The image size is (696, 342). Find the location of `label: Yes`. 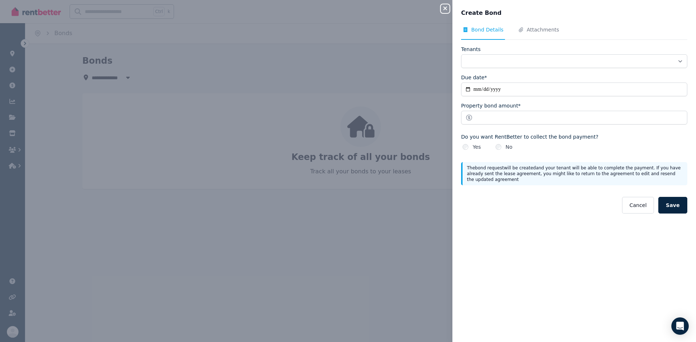

label: Yes is located at coordinates (476, 147).